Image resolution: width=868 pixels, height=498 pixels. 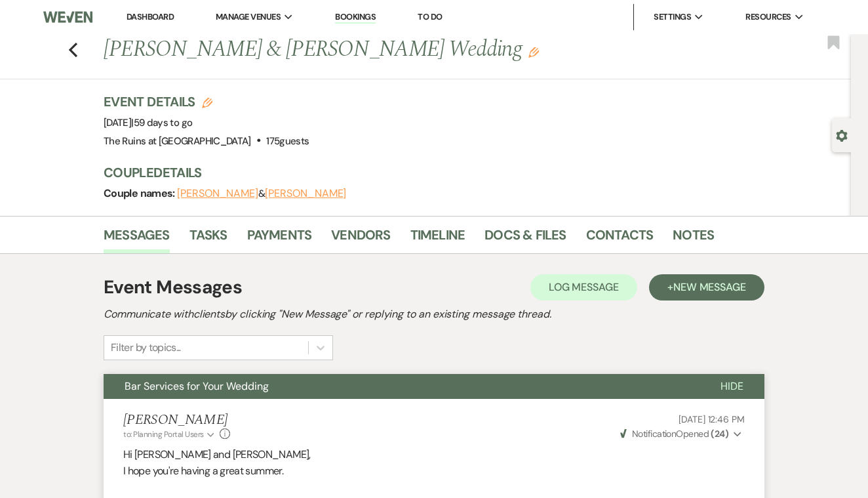 What do you see at coordinates (471, 172) in the screenshot?
I see `h3: Couple Details` at bounding box center [471, 172].